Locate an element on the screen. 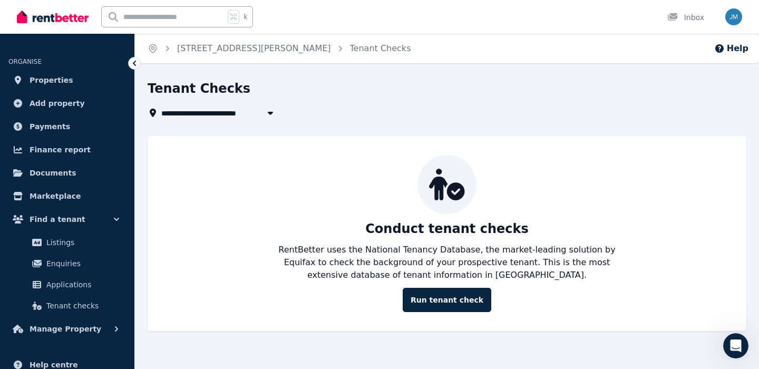  div: Inbox is located at coordinates (685, 17).